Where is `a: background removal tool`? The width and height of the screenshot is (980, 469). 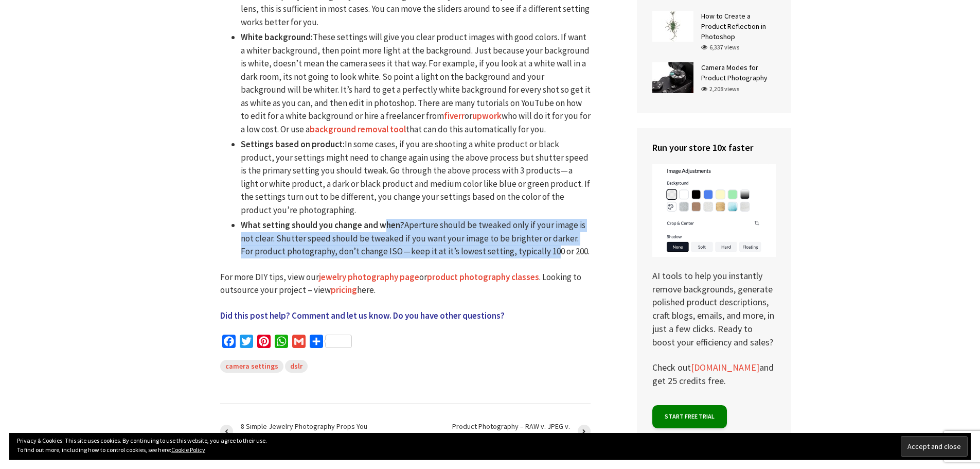
a: background removal tool is located at coordinates (357, 129).